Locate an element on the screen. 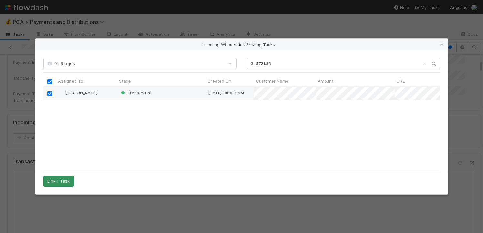 This screenshot has width=483, height=233. span: Amount is located at coordinates (326, 81).